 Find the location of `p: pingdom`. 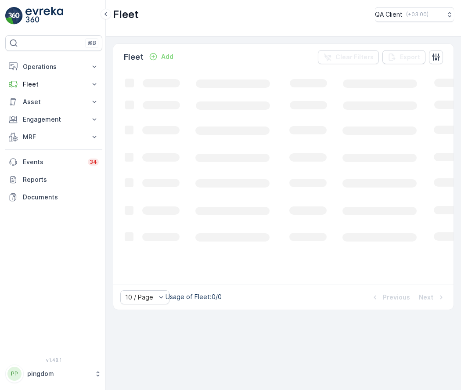

p: pingdom is located at coordinates (58, 373).